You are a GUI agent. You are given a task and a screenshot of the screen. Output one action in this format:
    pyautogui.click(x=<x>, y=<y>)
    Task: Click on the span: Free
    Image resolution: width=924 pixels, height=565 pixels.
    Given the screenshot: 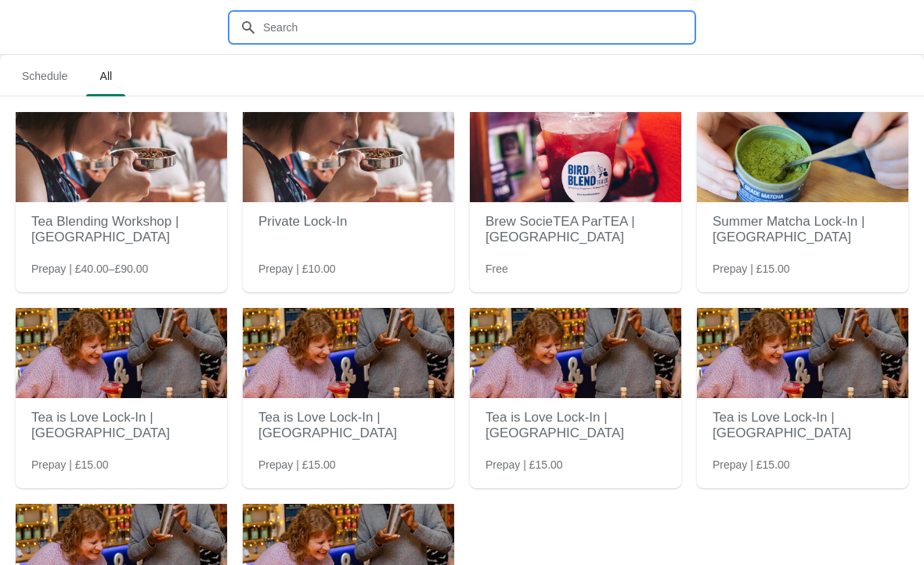 What is the action you would take?
    pyautogui.click(x=497, y=269)
    